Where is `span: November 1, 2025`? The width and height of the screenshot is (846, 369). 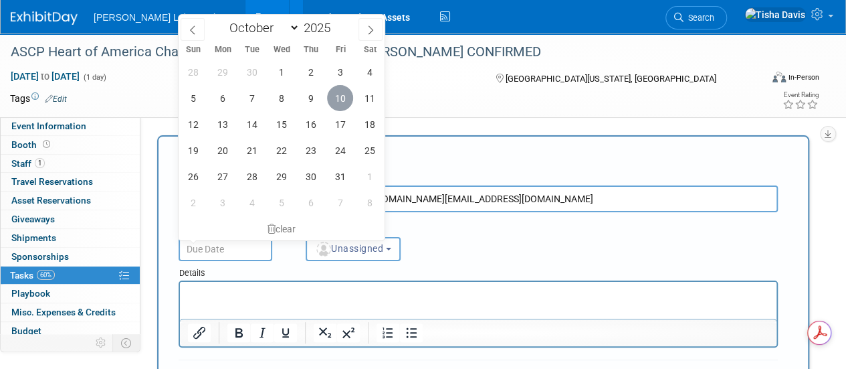 span: November 1, 2025 is located at coordinates (369, 176).